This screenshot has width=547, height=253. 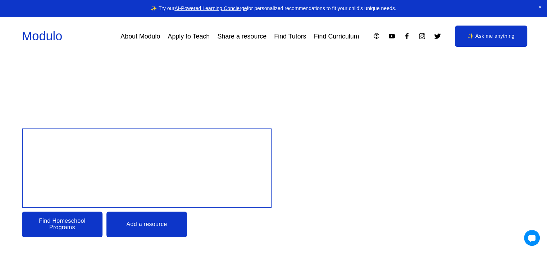 I want to click on a: About Modulo, so click(x=140, y=36).